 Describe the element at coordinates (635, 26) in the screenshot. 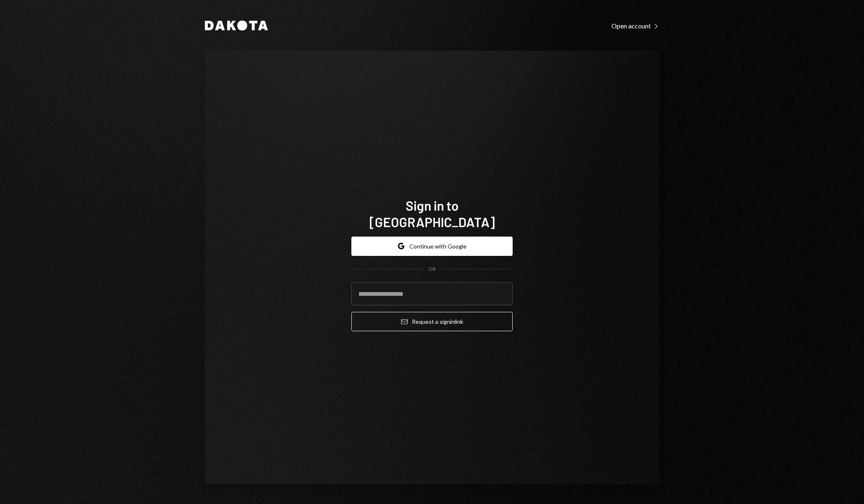

I see `div: Open account` at that location.